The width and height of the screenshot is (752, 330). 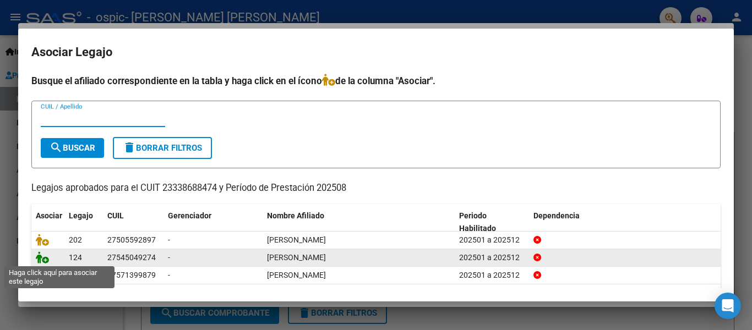 What do you see at coordinates (132, 258) in the screenshot?
I see `div: 27545049274` at bounding box center [132, 258].